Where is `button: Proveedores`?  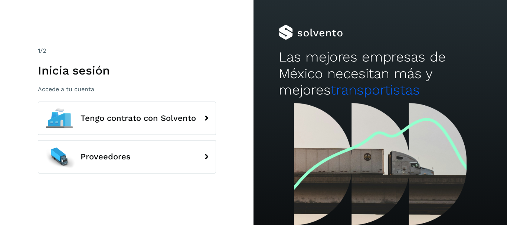 button: Proveedores is located at coordinates (127, 157).